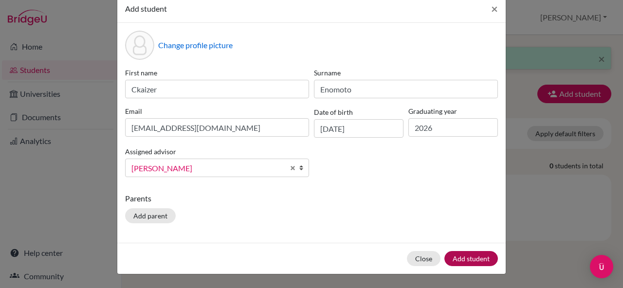  What do you see at coordinates (601, 267) in the screenshot?
I see `div: Open Intercom Messenger` at bounding box center [601, 267].